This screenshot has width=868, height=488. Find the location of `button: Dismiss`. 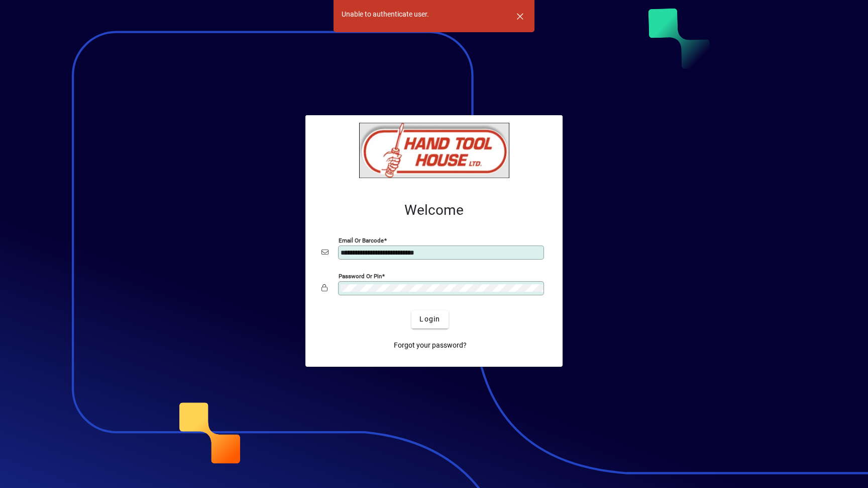

button: Dismiss is located at coordinates (520, 16).